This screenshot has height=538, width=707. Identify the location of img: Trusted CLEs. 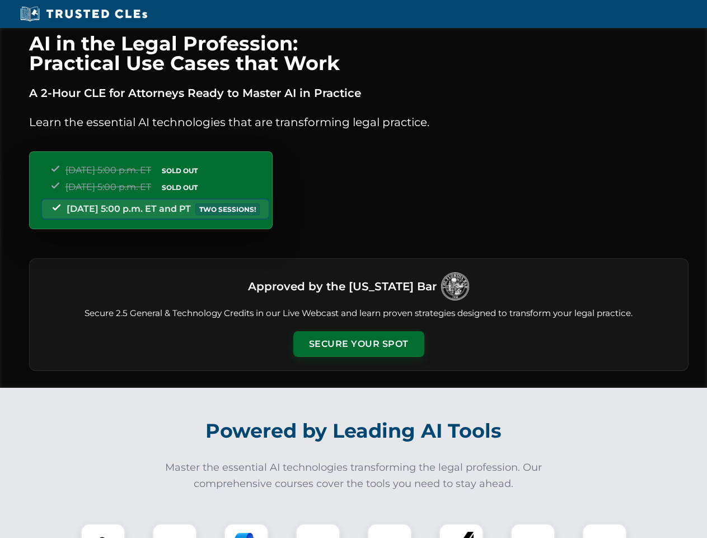
(83, 14).